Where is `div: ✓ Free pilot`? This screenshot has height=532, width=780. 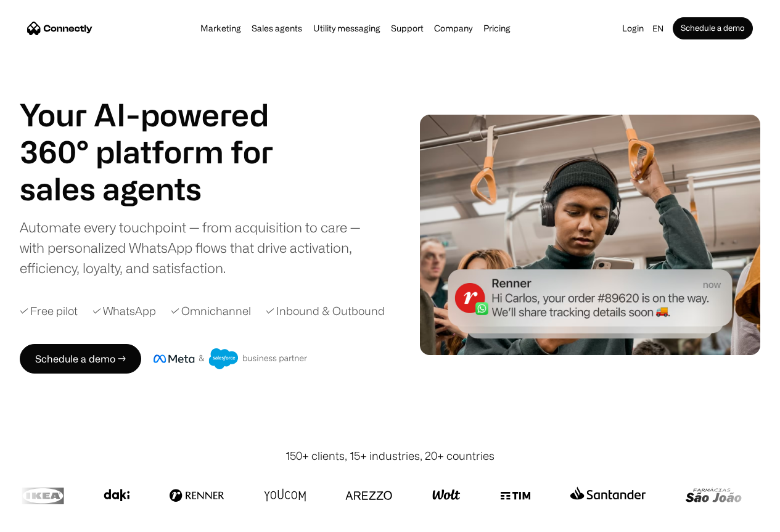
div: ✓ Free pilot is located at coordinates (49, 311).